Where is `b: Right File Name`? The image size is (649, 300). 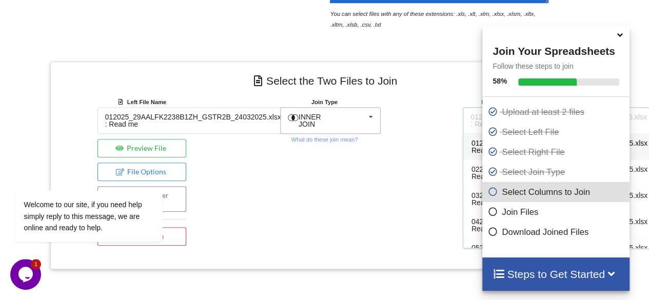 b: Right File Name is located at coordinates (507, 102).